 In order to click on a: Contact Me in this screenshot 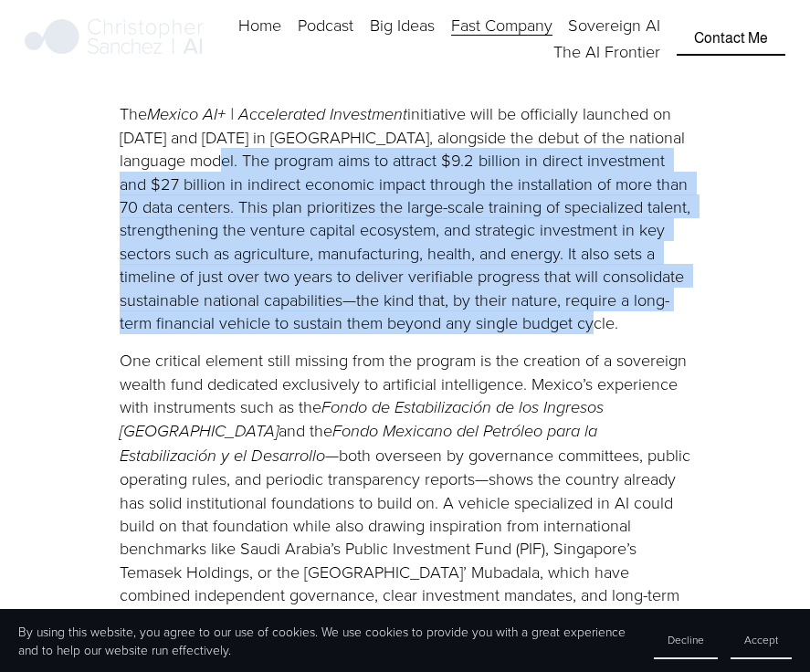, I will do `click(730, 38)`.